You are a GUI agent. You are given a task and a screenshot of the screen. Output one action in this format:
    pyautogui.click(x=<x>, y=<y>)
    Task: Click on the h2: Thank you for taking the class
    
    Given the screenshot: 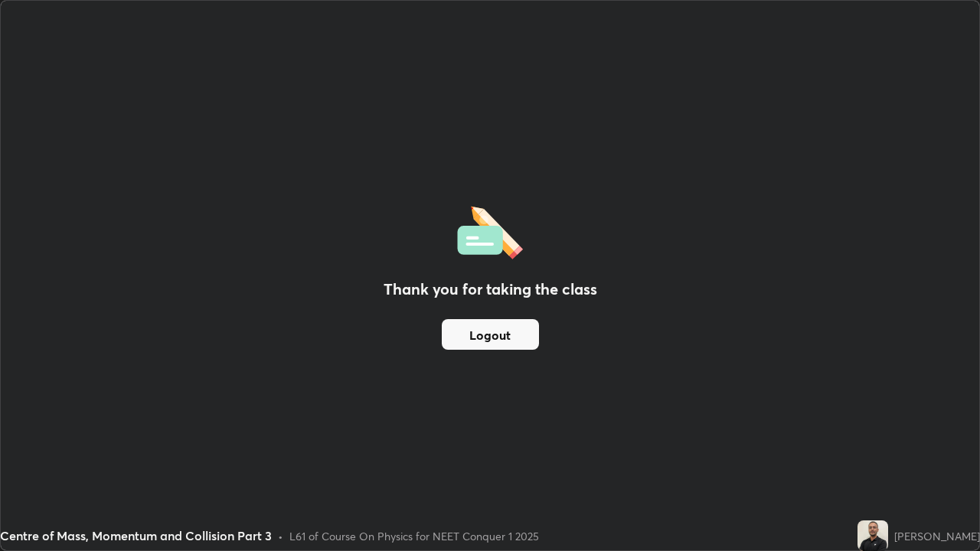 What is the action you would take?
    pyautogui.click(x=490, y=290)
    